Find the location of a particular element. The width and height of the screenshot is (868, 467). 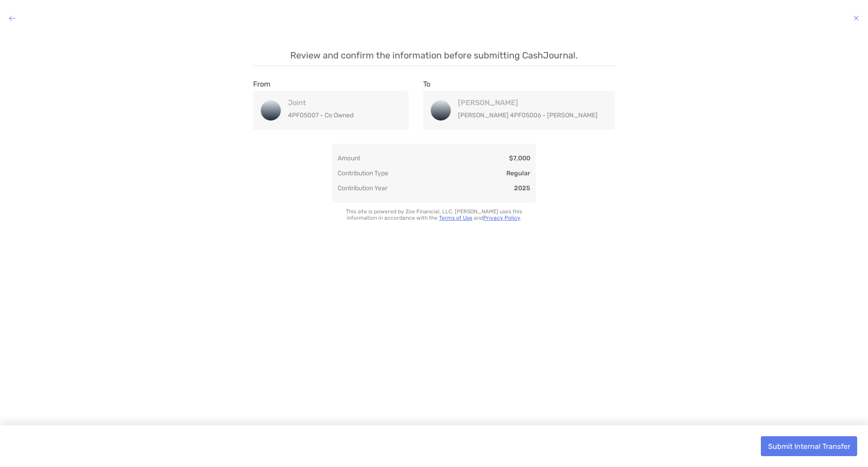

a: Privacy Policy is located at coordinates (502, 217).